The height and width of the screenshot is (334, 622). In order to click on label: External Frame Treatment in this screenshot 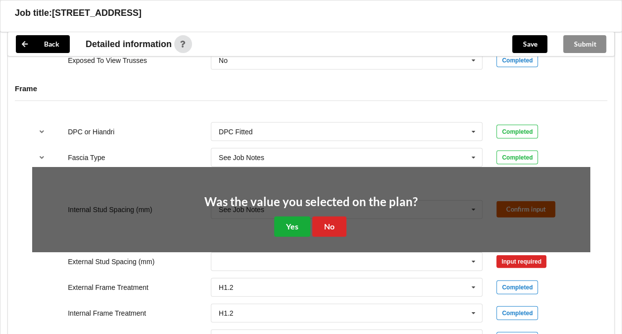, I will do `click(108, 287)`.